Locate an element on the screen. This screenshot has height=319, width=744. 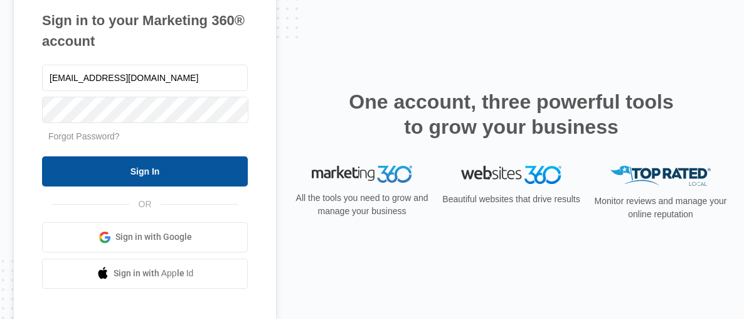
a: Sign in with Apple Id is located at coordinates (145, 274).